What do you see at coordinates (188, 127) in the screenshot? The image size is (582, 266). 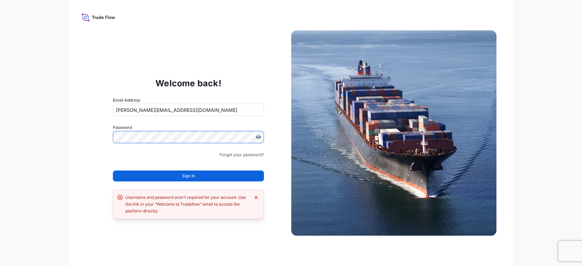 I see `label: Password` at bounding box center [188, 127].